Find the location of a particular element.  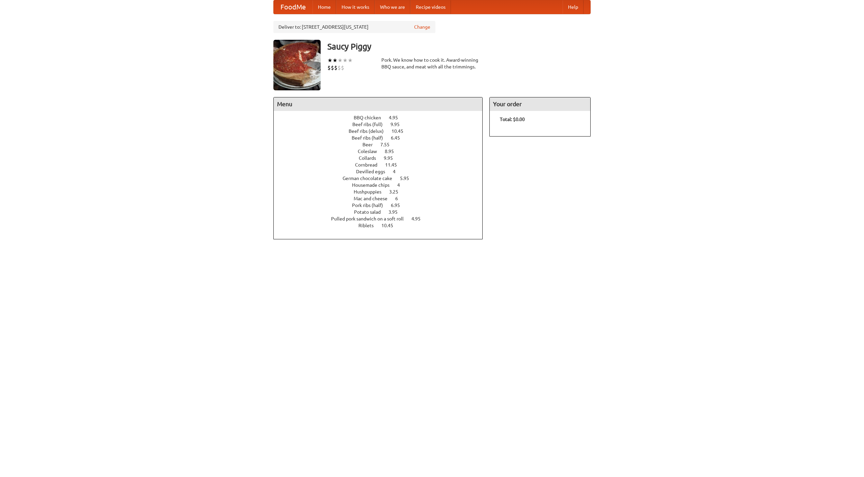

a: Devilled eggs 4 is located at coordinates (382, 172).